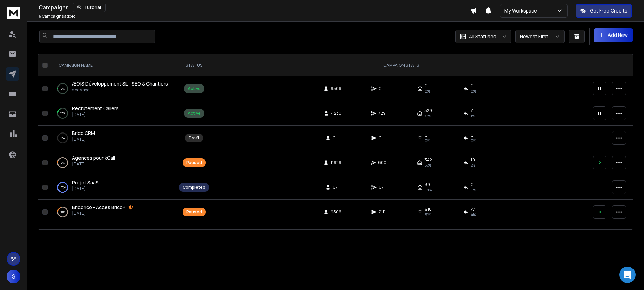 The image size is (644, 290). I want to click on div: Open Intercom Messenger, so click(627, 275).